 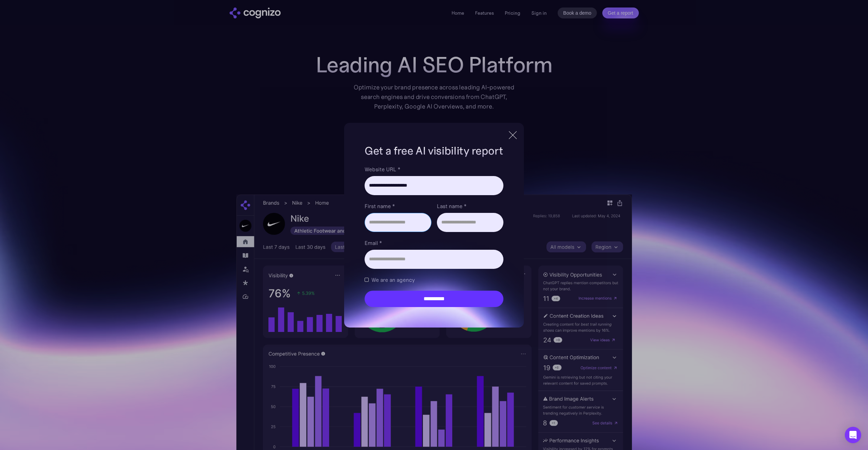 What do you see at coordinates (470, 206) in the screenshot?
I see `label: Last name *` at bounding box center [470, 206].